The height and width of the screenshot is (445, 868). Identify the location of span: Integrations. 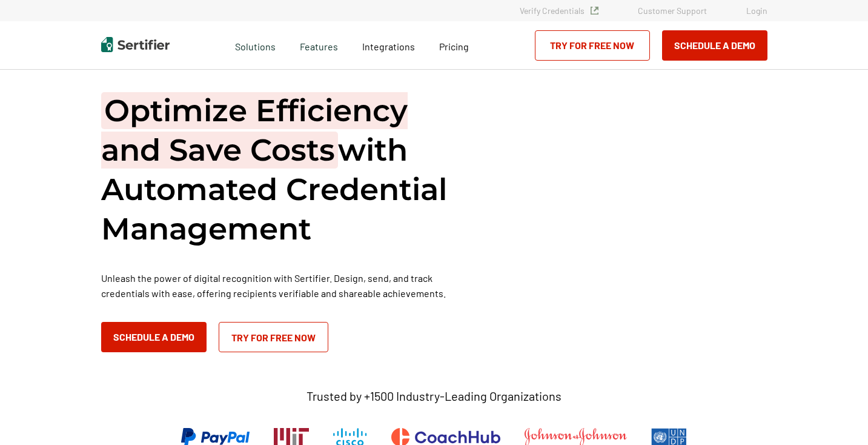
(388, 46).